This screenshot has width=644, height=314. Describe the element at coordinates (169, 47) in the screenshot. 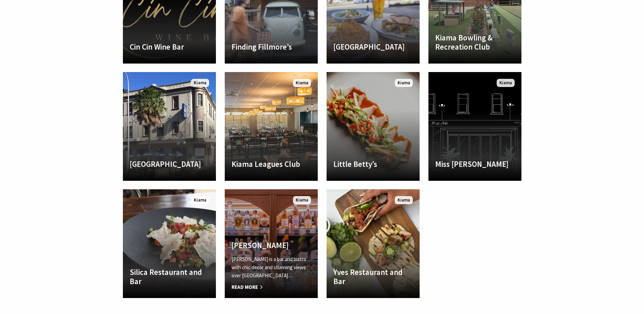

I see `h4: Cin Cin Wine Bar` at that location.